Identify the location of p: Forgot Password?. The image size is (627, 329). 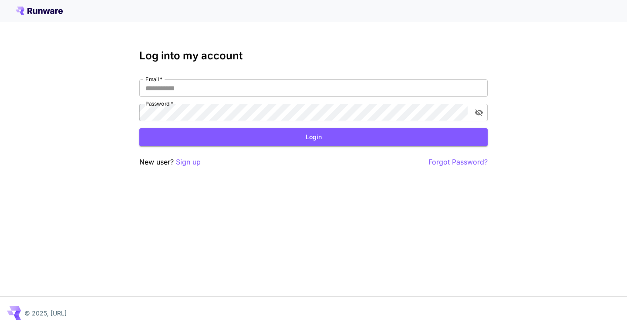
(458, 162).